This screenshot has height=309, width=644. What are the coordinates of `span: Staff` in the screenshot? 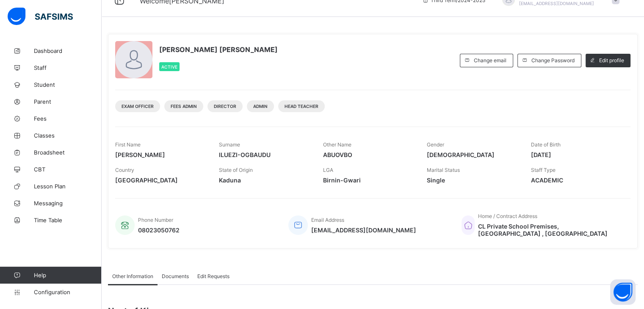 It's located at (68, 68).